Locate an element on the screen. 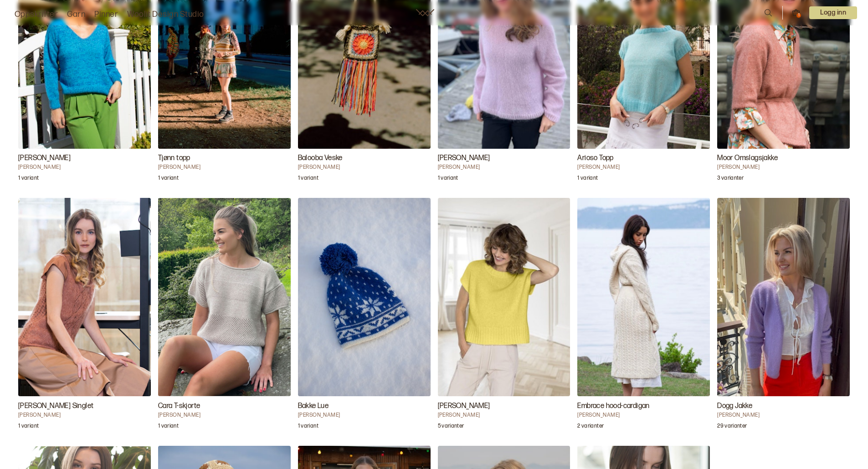 This screenshot has width=868, height=469. p: Logg inn is located at coordinates (833, 13).